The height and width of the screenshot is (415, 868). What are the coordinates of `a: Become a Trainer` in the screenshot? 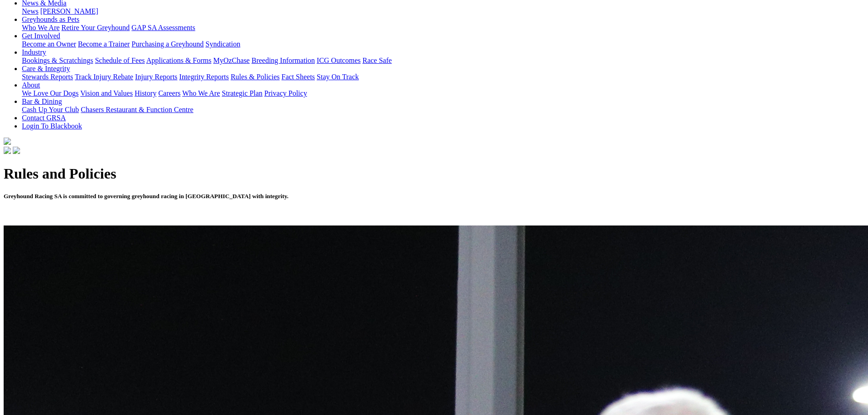 It's located at (104, 43).